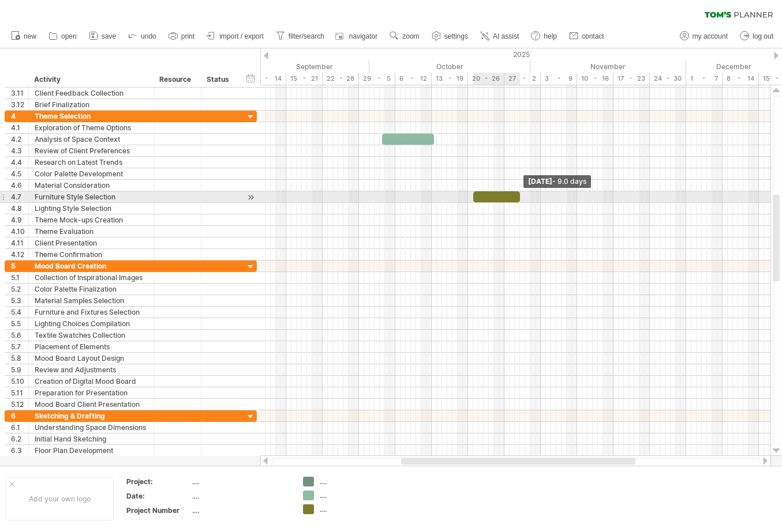 This screenshot has width=782, height=532. Describe the element at coordinates (91, 301) in the screenshot. I see `div: Material Samples Selection` at that location.